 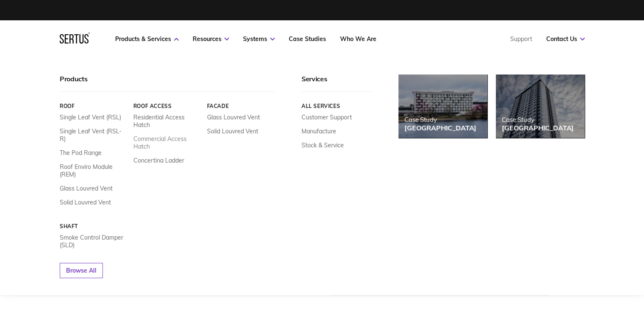 I want to click on a: Residential Access Hatch, so click(x=166, y=121).